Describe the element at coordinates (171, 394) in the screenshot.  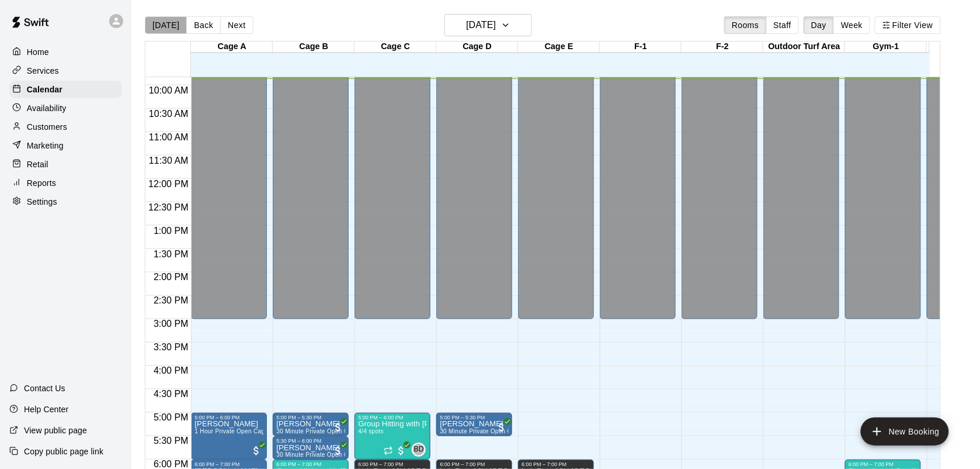
I see `span: 4:30 PM` at that location.